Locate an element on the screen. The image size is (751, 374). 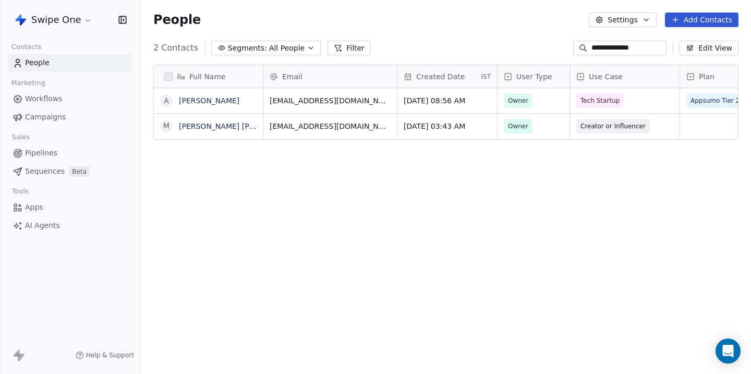
span: Created Date is located at coordinates (440, 77).